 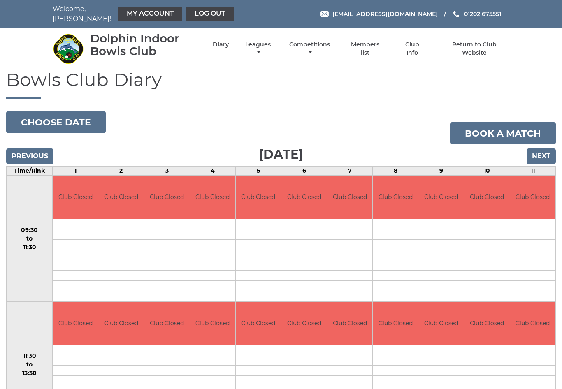 I want to click on td: 8, so click(x=395, y=171).